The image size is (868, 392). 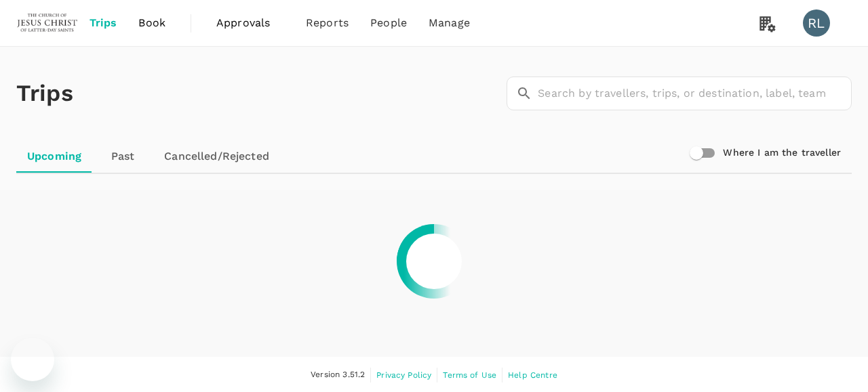 I want to click on span: Reports, so click(x=327, y=23).